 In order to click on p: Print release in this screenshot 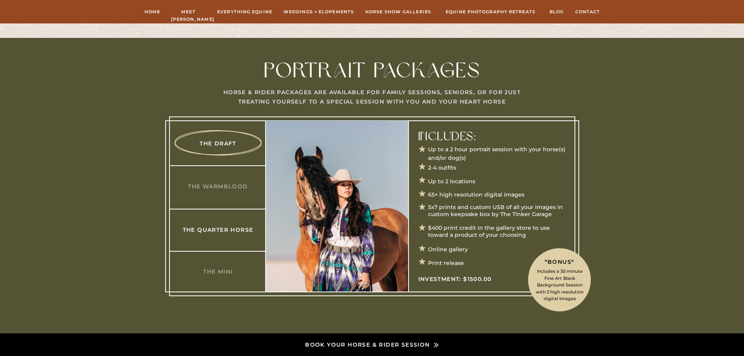, I will do `click(477, 262)`.